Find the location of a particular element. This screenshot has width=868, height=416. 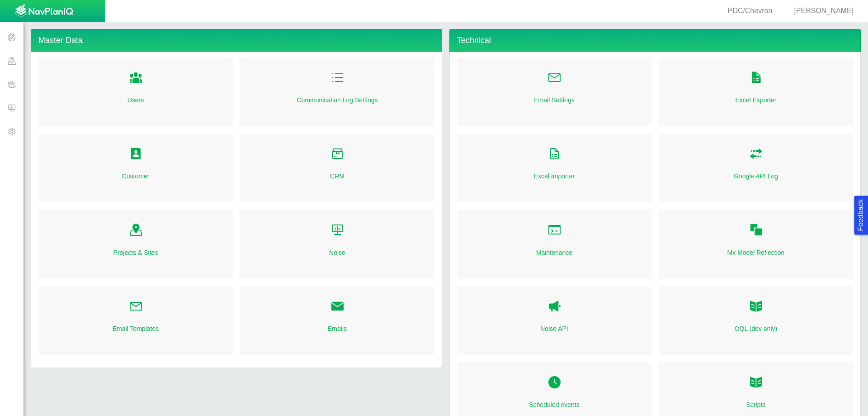

a: Email Settings is located at coordinates (554, 100).